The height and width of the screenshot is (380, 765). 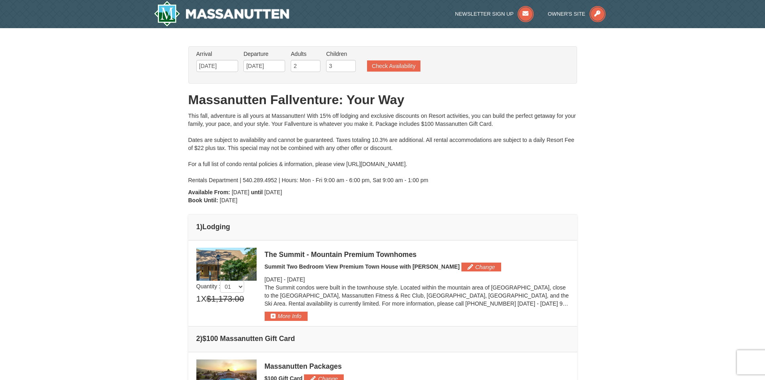 I want to click on a: Newsletter Sign Up, so click(x=494, y=14).